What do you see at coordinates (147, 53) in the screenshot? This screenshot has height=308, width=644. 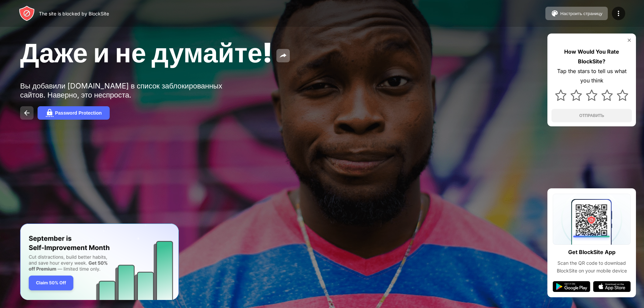 I see `span: Даже и не думайте!` at bounding box center [147, 53].